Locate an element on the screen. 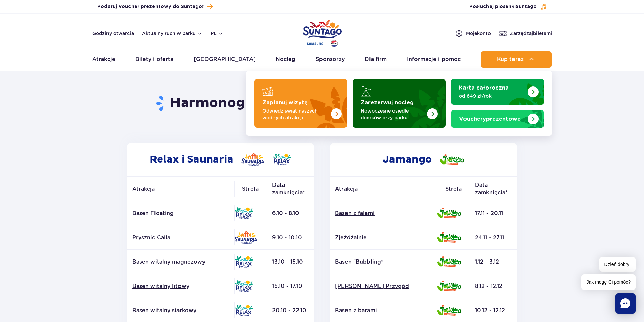  span: Podaruj Voucher prezentowy do Suntago! is located at coordinates (150, 7).